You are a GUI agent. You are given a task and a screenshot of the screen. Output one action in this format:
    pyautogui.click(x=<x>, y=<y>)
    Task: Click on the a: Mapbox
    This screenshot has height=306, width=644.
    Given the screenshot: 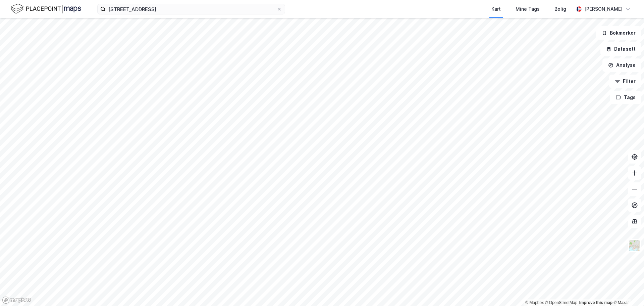 What is the action you would take?
    pyautogui.click(x=534, y=302)
    